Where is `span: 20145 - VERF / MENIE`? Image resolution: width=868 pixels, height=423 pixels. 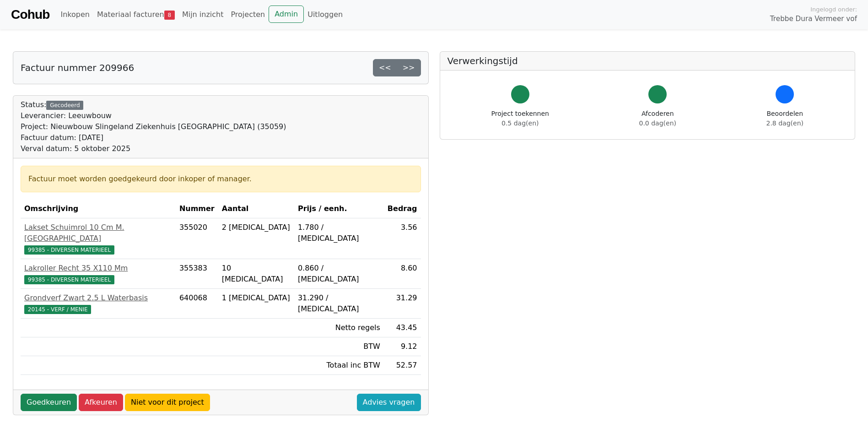
span: 20145 - VERF / MENIE is located at coordinates (58, 310).